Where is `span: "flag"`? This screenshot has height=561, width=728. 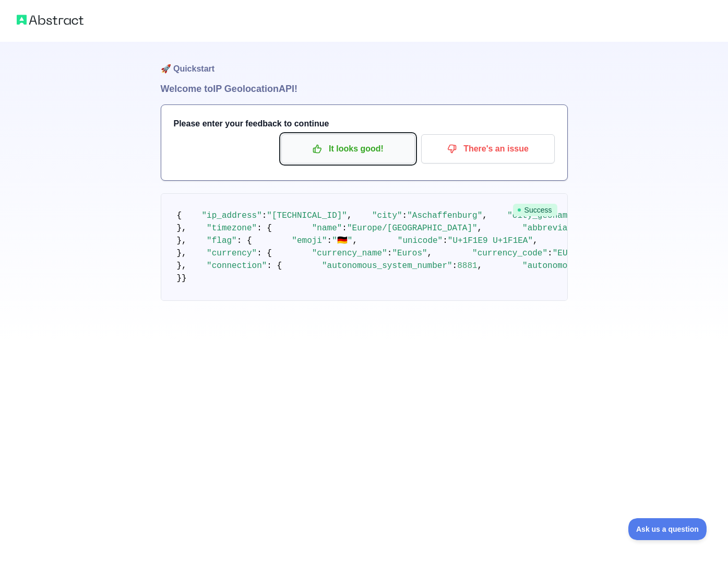
span: "flag" is located at coordinates (222, 240).